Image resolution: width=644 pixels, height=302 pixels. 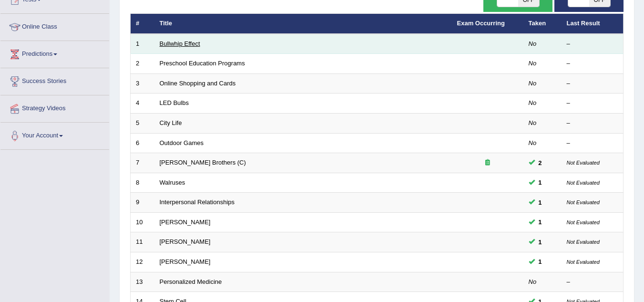 I want to click on td: 4, so click(x=143, y=103).